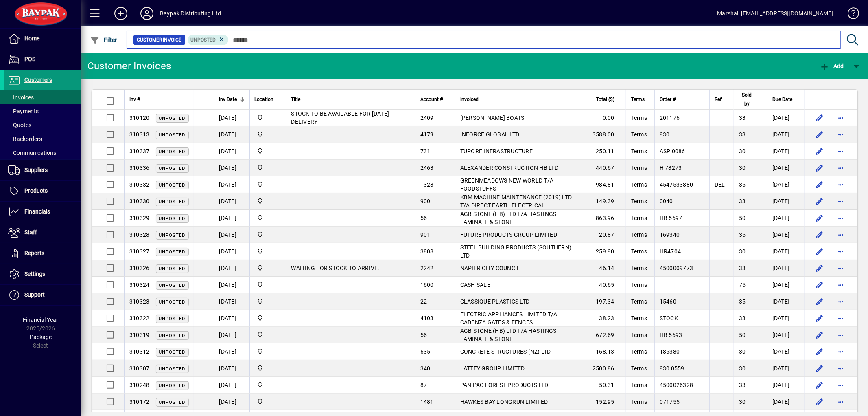 The width and height of the screenshot is (868, 416). Describe the element at coordinates (268, 99) in the screenshot. I see `div: Location` at that location.